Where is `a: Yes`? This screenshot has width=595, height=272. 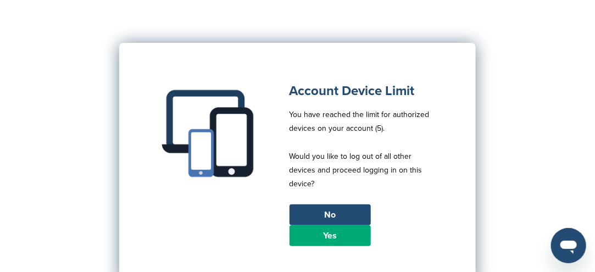
a: Yes is located at coordinates (330, 236).